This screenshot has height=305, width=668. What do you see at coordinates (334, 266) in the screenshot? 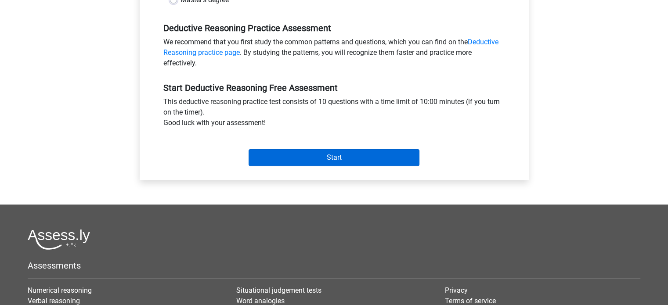
I see `h5: Assessments` at bounding box center [334, 266].